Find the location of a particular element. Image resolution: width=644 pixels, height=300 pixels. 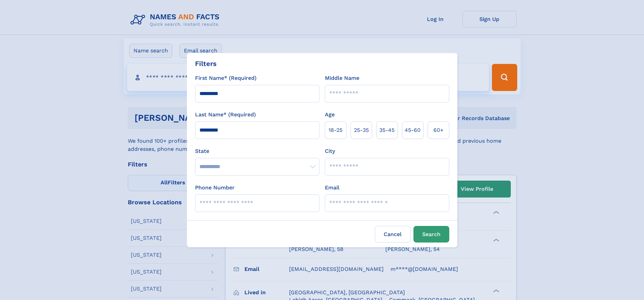

span: 60+ is located at coordinates (439, 130).